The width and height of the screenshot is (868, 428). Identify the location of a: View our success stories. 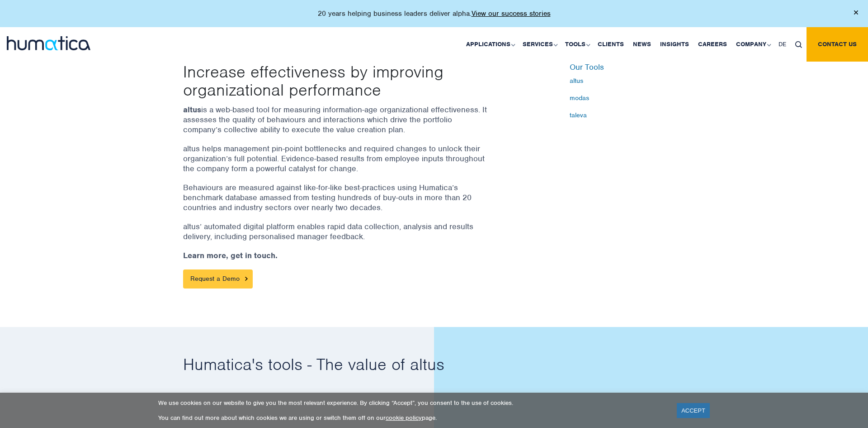
(511, 14).